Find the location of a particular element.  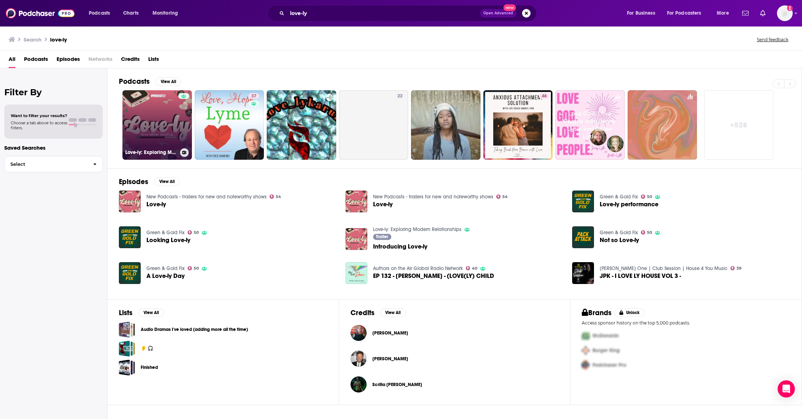

img: User Profile is located at coordinates (785, 13).